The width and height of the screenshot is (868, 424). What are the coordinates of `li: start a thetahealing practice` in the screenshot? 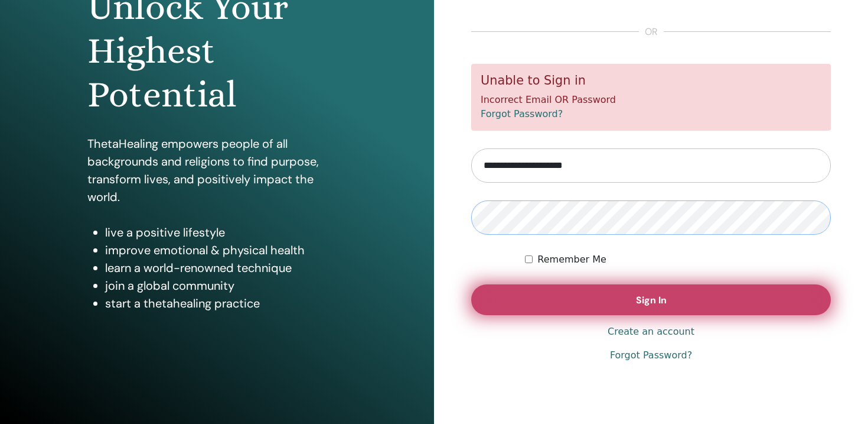 It's located at (226, 303).